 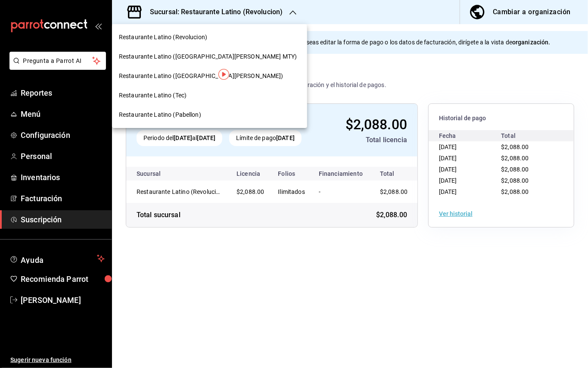 I want to click on div: Restaurante Latino (Revolucion), so click(x=210, y=37).